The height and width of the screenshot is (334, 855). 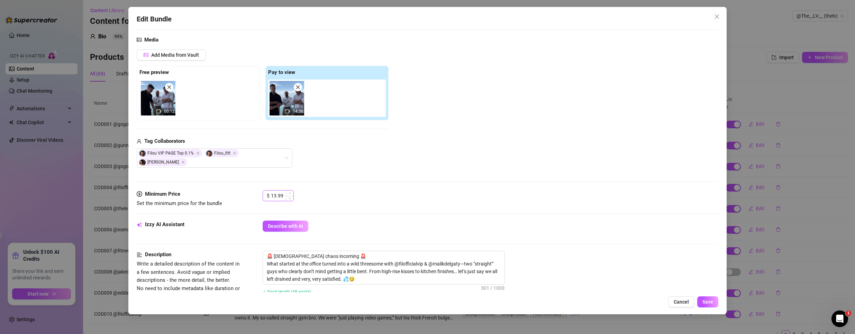 I want to click on span: ✓ Good length (48 words), so click(x=287, y=292).